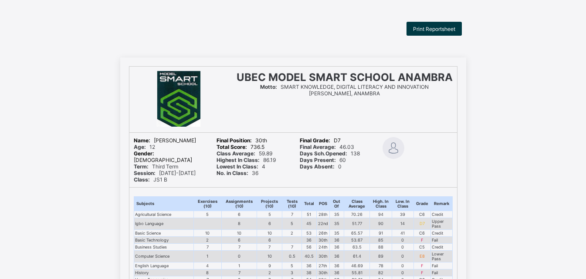  I want to click on td: 70.26, so click(357, 214).